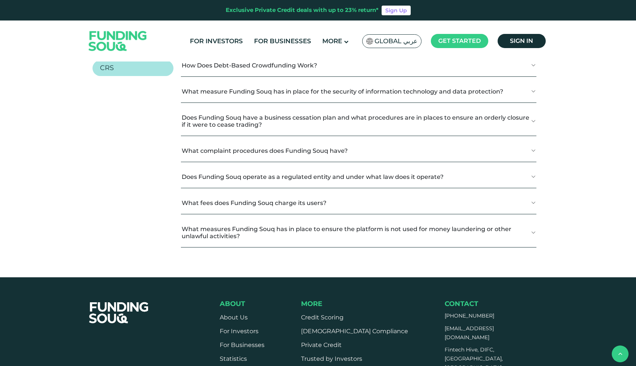 The image size is (636, 366). What do you see at coordinates (359, 177) in the screenshot?
I see `button: Does Funding Souq operate as a regulated entity and under what law does it operate?` at bounding box center [359, 177].